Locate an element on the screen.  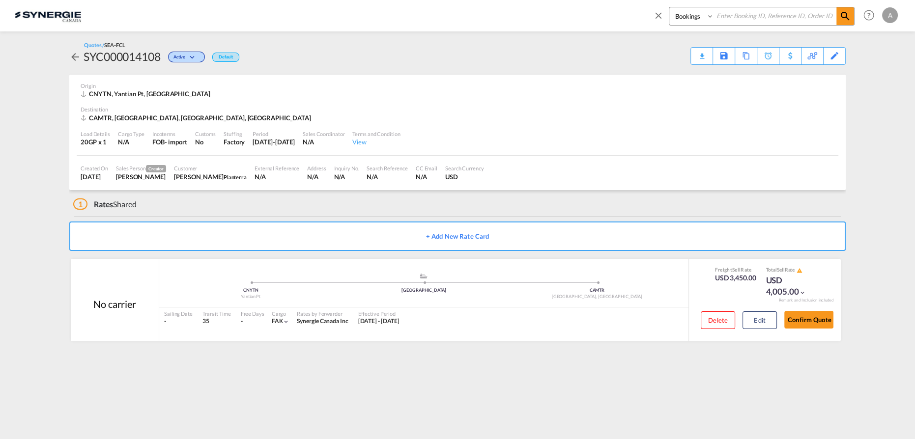
div: Yantian Pt is located at coordinates (251, 297).